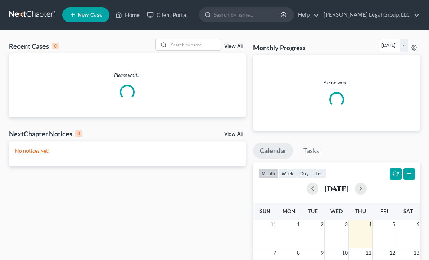 This screenshot has height=260, width=429. I want to click on span: 9, so click(322, 253).